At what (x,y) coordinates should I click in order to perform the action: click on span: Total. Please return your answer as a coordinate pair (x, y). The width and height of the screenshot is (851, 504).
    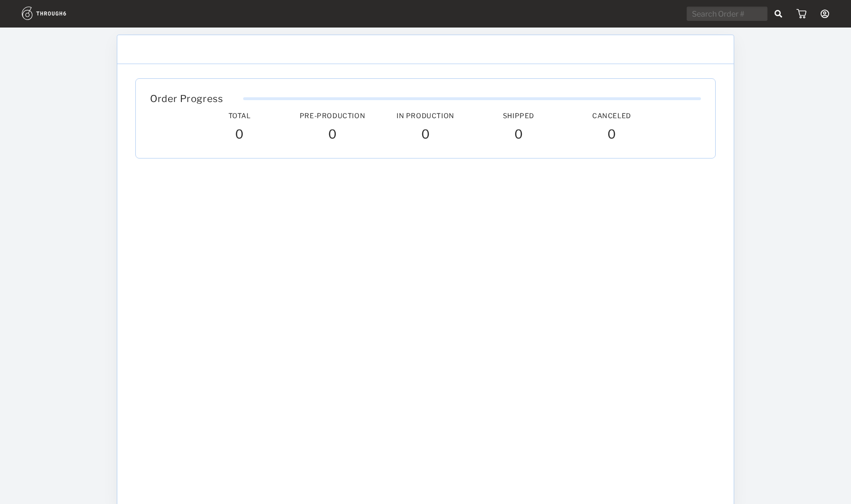
    Looking at the image, I should click on (239, 115).